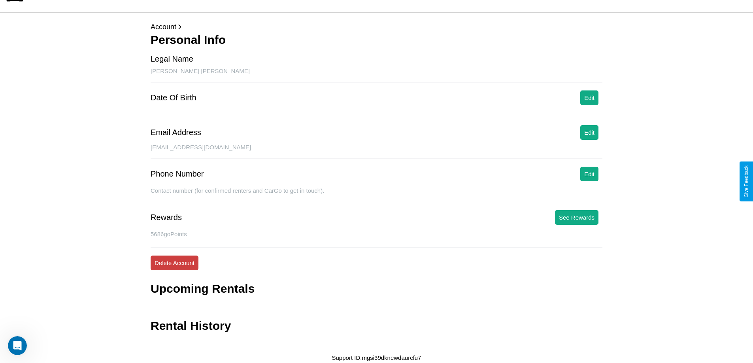 The width and height of the screenshot is (753, 363). Describe the element at coordinates (376, 40) in the screenshot. I see `h3: Personal Info` at that location.